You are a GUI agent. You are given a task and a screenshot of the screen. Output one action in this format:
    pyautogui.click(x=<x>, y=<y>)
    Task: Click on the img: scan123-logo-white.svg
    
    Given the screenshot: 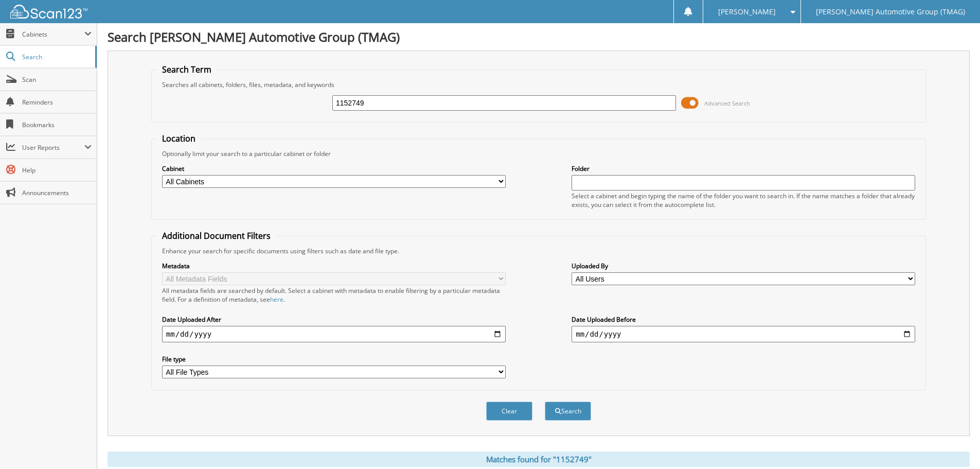 What is the action you would take?
    pyautogui.click(x=49, y=11)
    